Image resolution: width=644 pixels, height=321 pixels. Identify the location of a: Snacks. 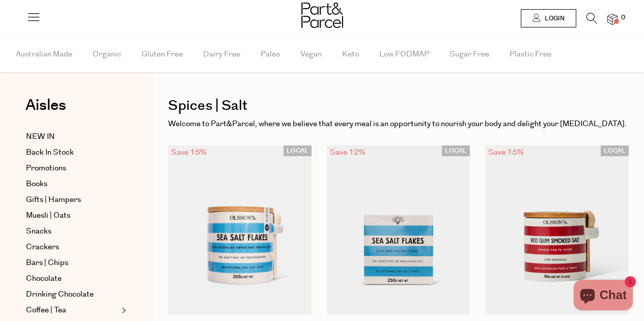
(73, 232).